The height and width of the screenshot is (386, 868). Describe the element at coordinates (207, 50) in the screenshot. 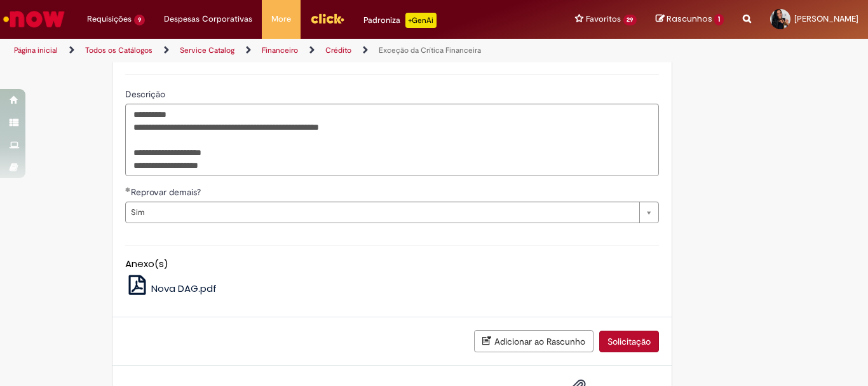

I see `a: Service Catalog` at that location.